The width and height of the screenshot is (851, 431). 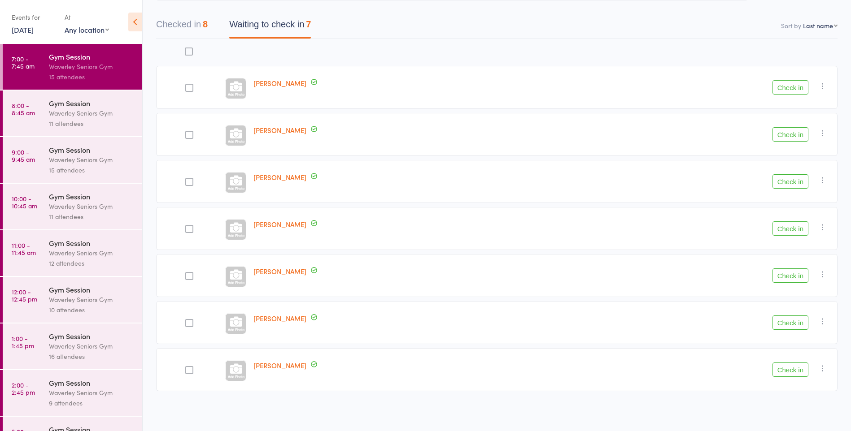 I want to click on div: 9 attendees, so click(x=91, y=403).